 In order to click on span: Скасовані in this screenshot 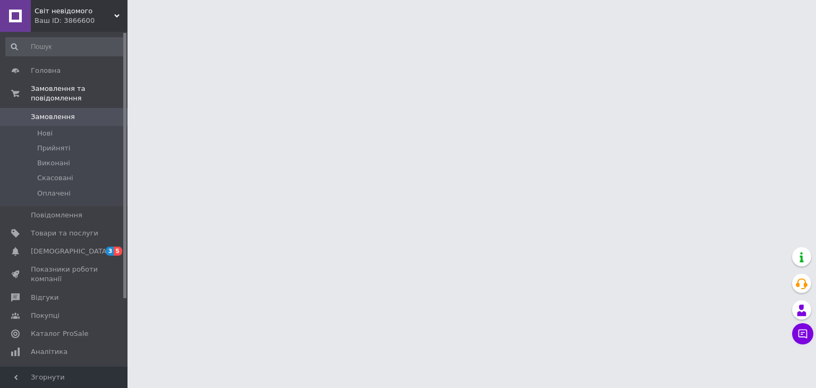, I will do `click(55, 178)`.